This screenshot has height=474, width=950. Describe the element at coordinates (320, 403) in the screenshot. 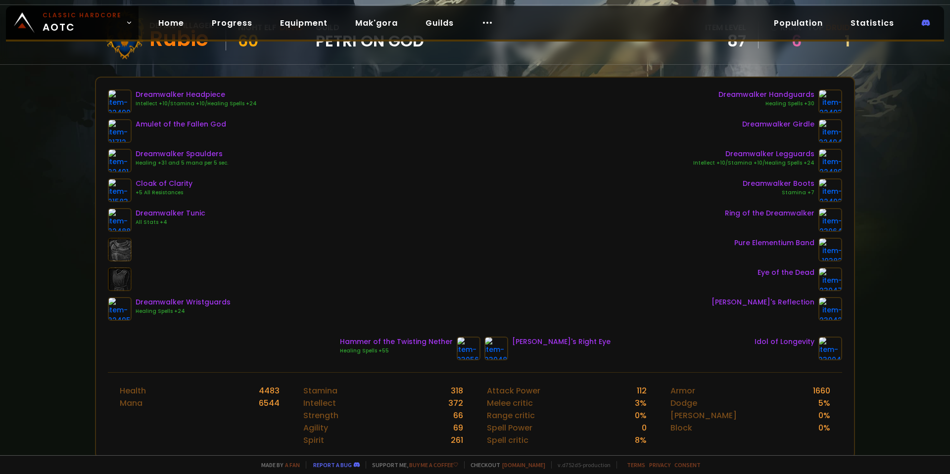

I see `div: Intellect` at that location.